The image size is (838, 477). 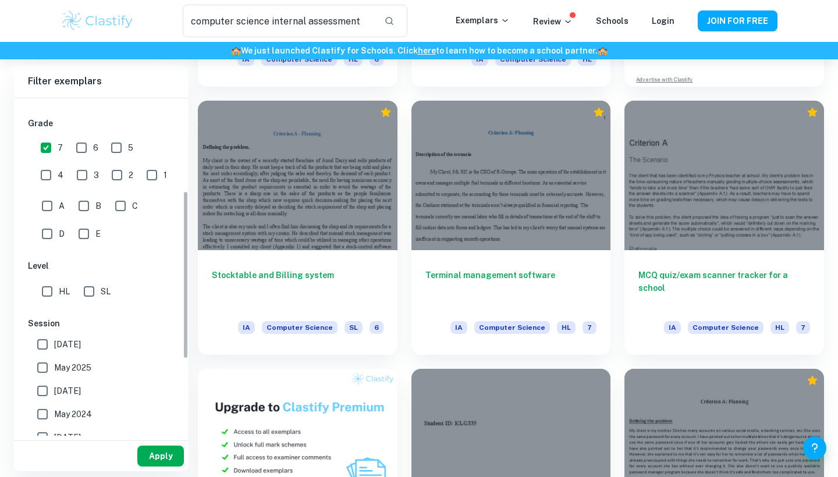 I want to click on h6: We just launched Clastify for Schools. Click to learn how to become a school partner., so click(x=419, y=51).